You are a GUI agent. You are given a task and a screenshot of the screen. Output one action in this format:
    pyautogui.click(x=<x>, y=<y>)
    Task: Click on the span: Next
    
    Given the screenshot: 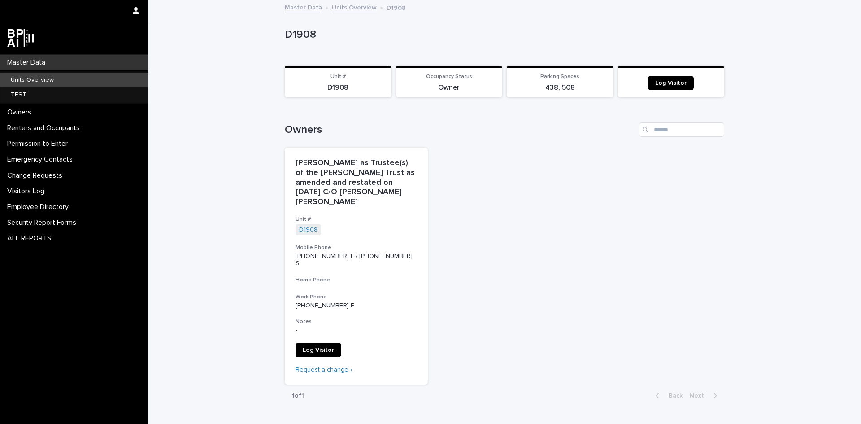 What is the action you would take?
    pyautogui.click(x=700, y=396)
    